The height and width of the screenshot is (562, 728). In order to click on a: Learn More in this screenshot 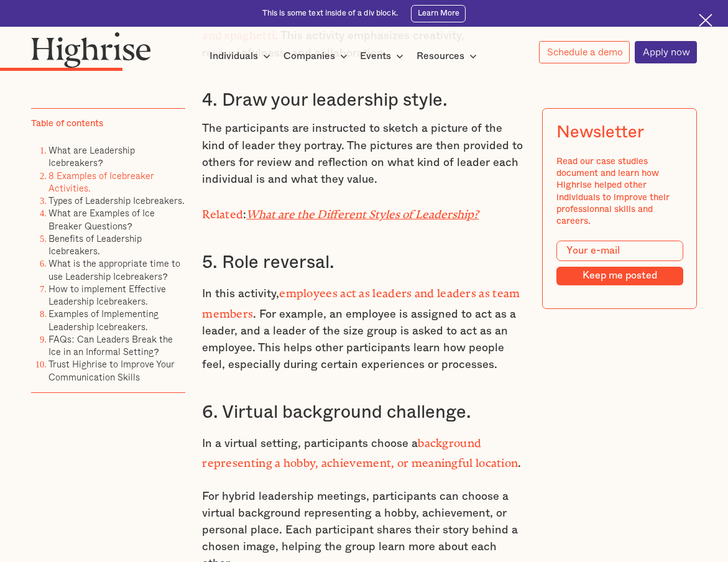, I will do `click(438, 14)`.